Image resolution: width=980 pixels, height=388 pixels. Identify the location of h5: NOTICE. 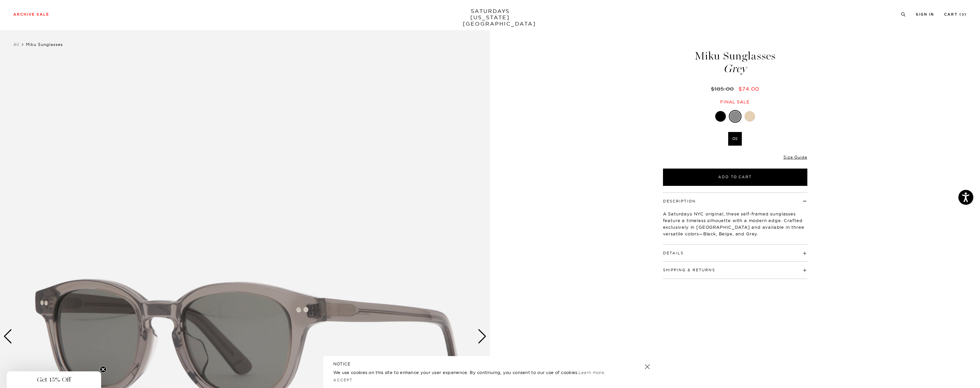
(490, 364).